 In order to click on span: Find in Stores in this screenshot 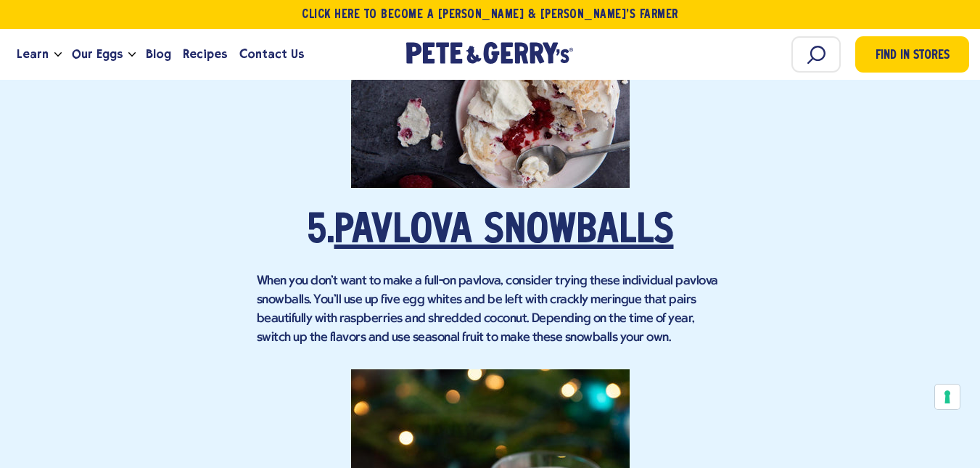, I will do `click(913, 56)`.